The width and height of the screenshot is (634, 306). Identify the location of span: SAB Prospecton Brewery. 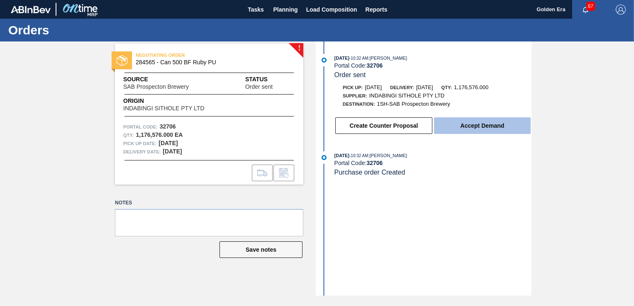
(156, 87).